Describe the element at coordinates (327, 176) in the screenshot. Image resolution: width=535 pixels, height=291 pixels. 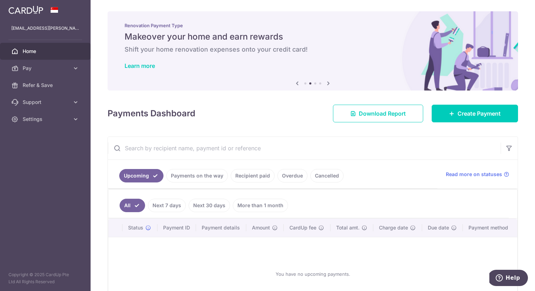
I see `a: Cancelled` at that location.